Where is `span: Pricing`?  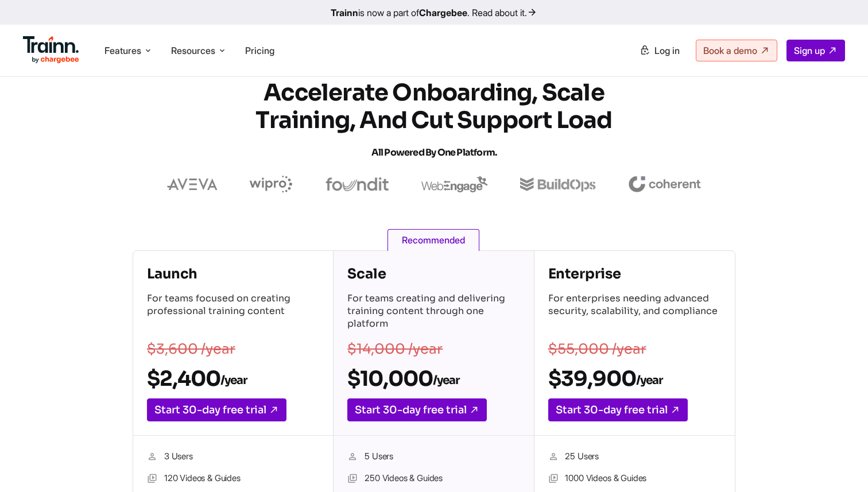 span: Pricing is located at coordinates (260, 51).